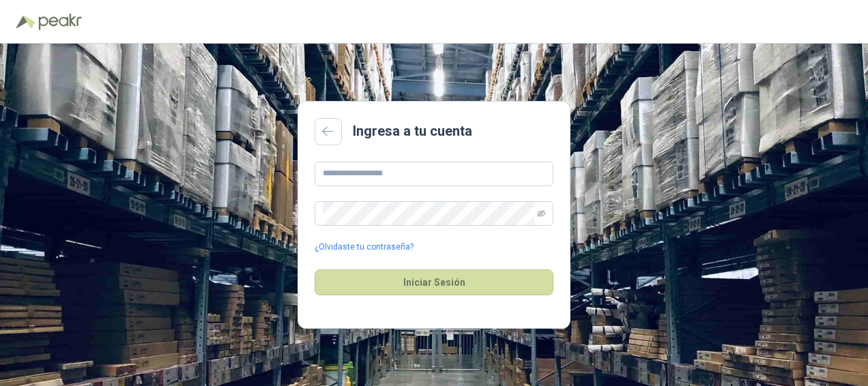 The width and height of the screenshot is (868, 386). Describe the element at coordinates (541, 214) in the screenshot. I see `span: eye-invisible` at that location.